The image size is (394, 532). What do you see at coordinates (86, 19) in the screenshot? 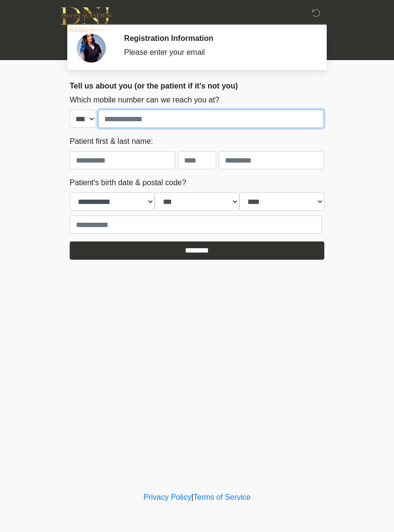
I see `img: DNJ Med Boutique Logo` at bounding box center [86, 19].